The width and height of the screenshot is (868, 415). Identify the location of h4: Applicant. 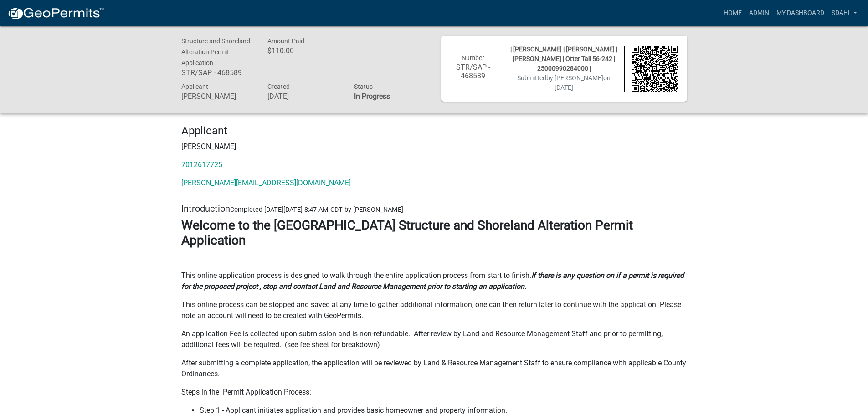
(434, 131).